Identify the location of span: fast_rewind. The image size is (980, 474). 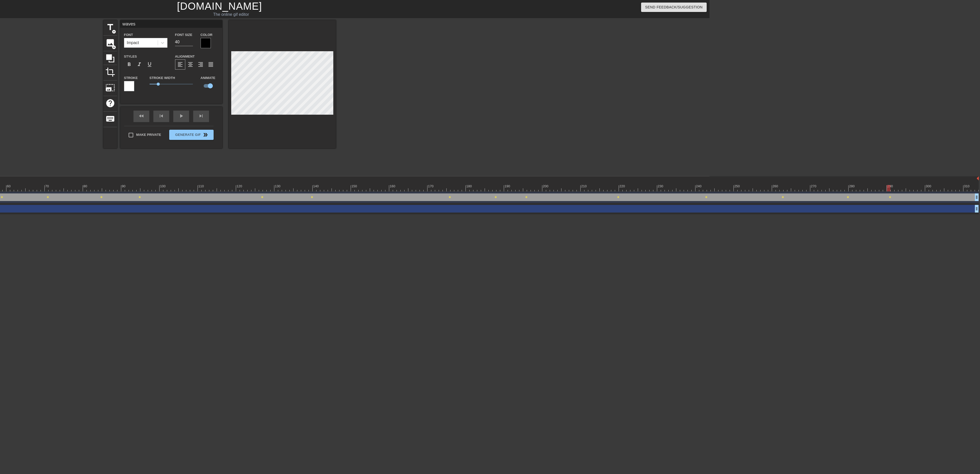
(141, 116).